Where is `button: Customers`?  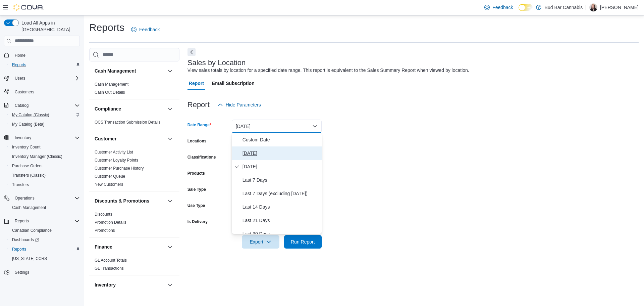 button: Customers is located at coordinates (42, 92).